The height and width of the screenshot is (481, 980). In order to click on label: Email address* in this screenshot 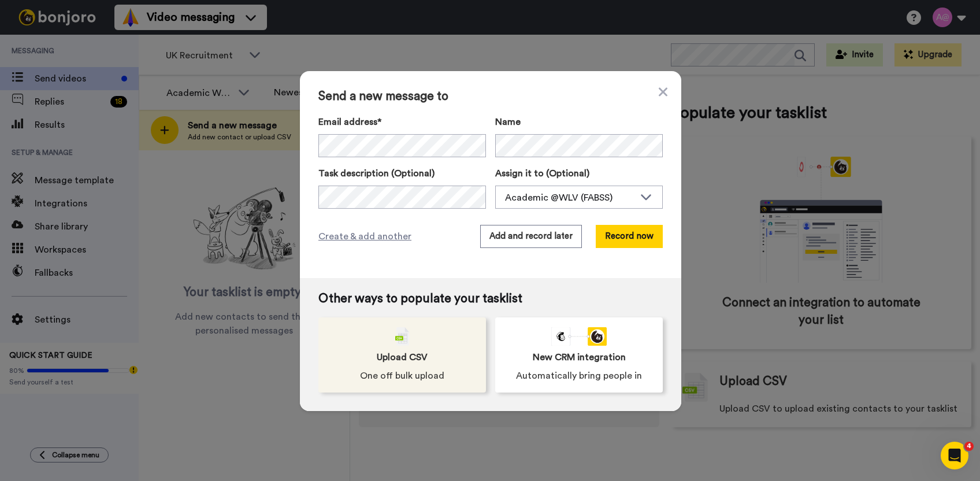, I will do `click(402, 122)`.